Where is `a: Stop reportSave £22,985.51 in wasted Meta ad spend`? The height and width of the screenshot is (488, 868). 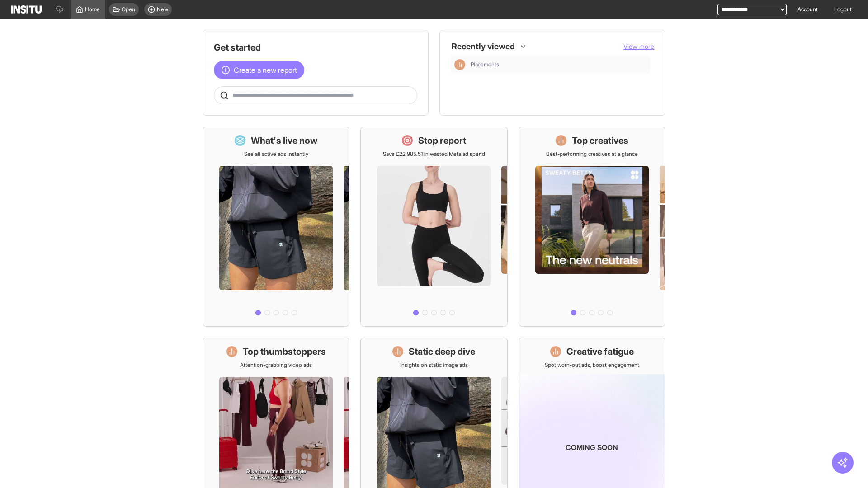 a: Stop reportSave £22,985.51 in wasted Meta ad spend is located at coordinates (434, 226).